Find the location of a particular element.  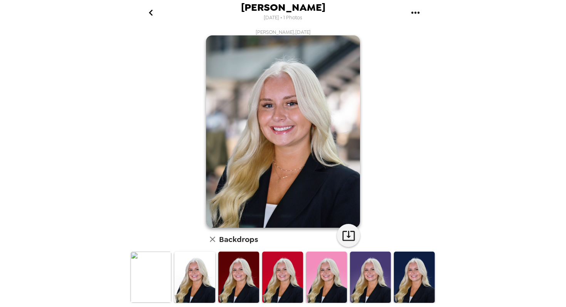

img: Original is located at coordinates (151, 277).